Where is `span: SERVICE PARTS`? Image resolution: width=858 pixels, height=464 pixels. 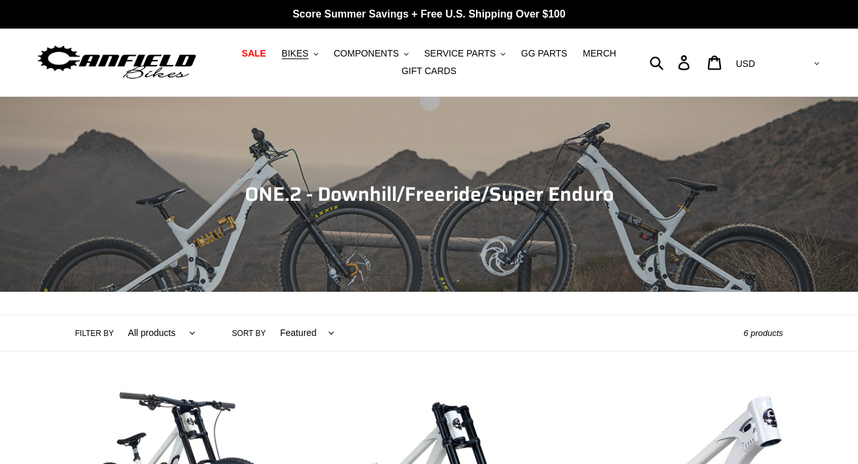
span: SERVICE PARTS is located at coordinates (460, 53).